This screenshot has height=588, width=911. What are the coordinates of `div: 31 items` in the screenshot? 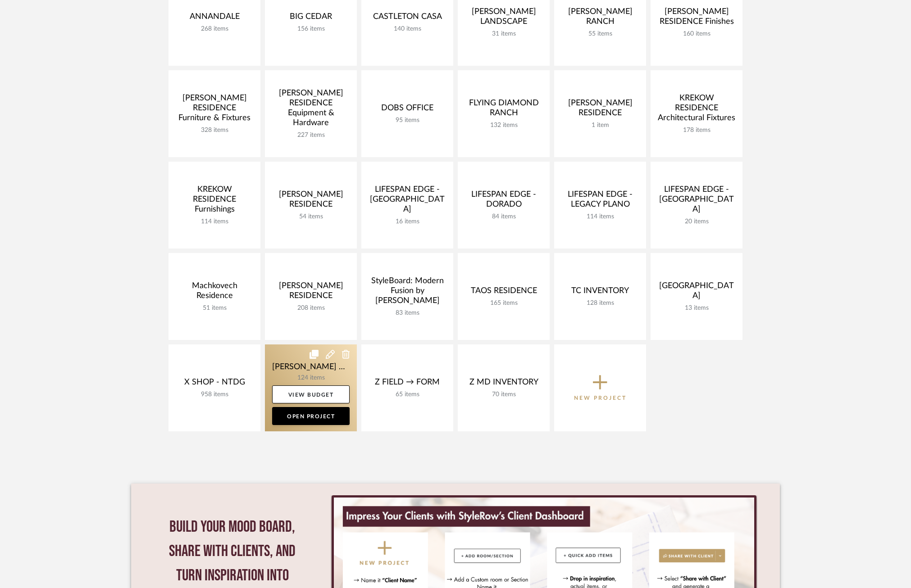 It's located at (504, 33).